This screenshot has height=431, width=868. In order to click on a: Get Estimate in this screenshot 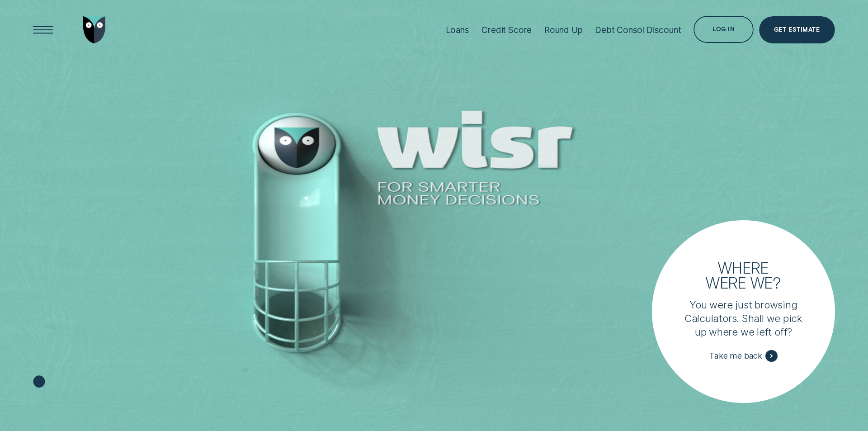, I will do `click(797, 30)`.